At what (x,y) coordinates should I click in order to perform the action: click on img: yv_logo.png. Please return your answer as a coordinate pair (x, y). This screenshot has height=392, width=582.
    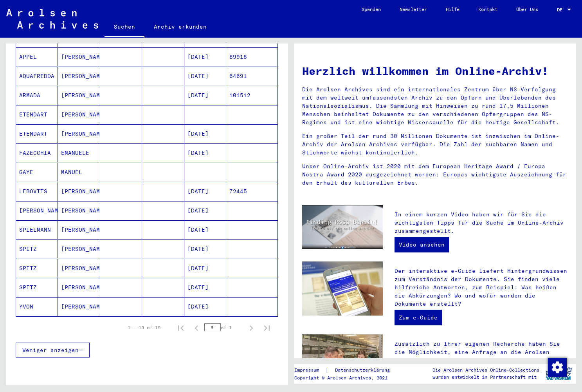
    Looking at the image, I should click on (559, 373).